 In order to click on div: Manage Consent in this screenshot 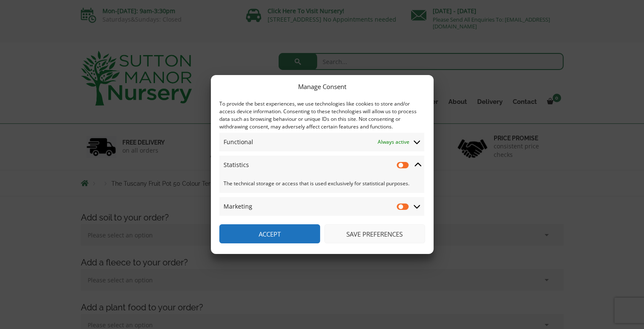, I will do `click(322, 86)`.